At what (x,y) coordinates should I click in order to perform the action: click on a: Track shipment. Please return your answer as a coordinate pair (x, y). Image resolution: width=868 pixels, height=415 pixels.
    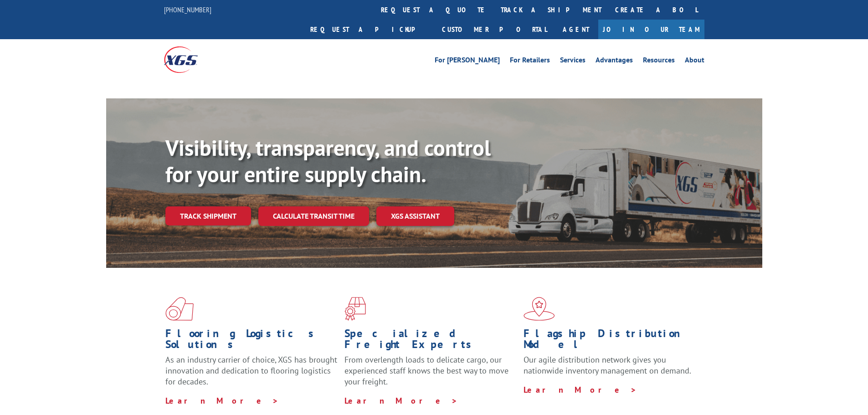
    Looking at the image, I should click on (208, 216).